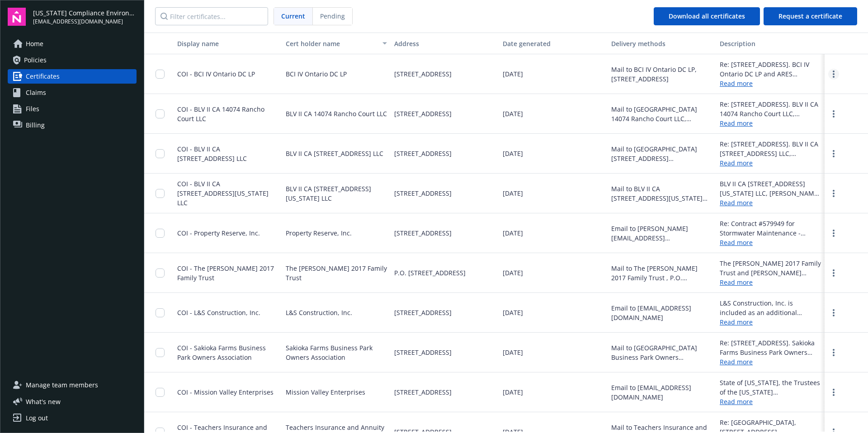 Image resolution: width=868 pixels, height=433 pixels. What do you see at coordinates (771, 43) in the screenshot?
I see `button: Description` at bounding box center [771, 43].